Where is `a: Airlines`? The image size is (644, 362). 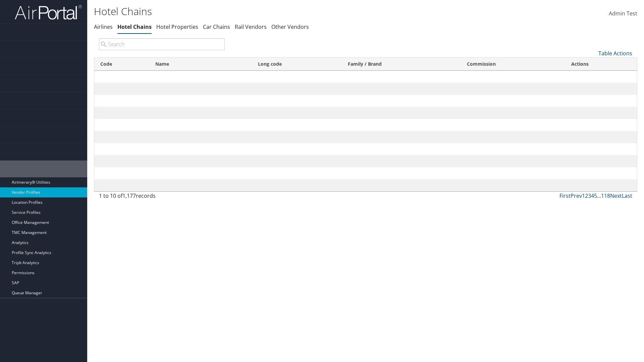
a: Airlines is located at coordinates (103, 27).